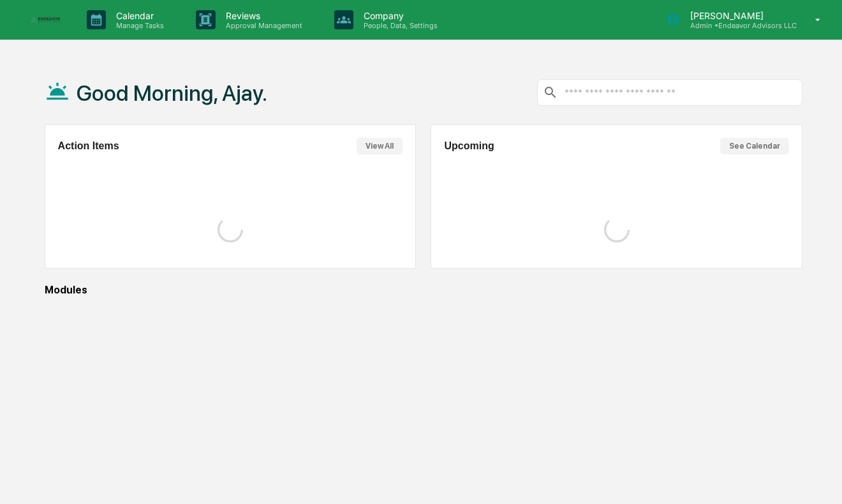 This screenshot has width=842, height=504. Describe the element at coordinates (380, 146) in the screenshot. I see `button: View All` at that location.